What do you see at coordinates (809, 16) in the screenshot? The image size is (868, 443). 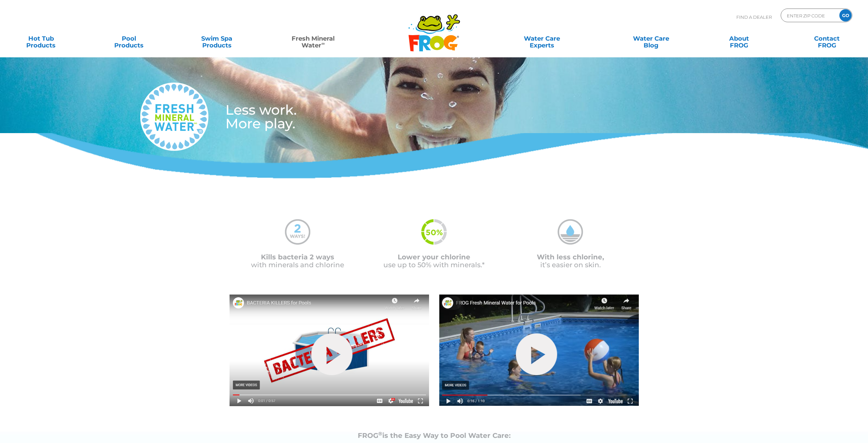 I see `input: Zip Code Form` at bounding box center [809, 16].